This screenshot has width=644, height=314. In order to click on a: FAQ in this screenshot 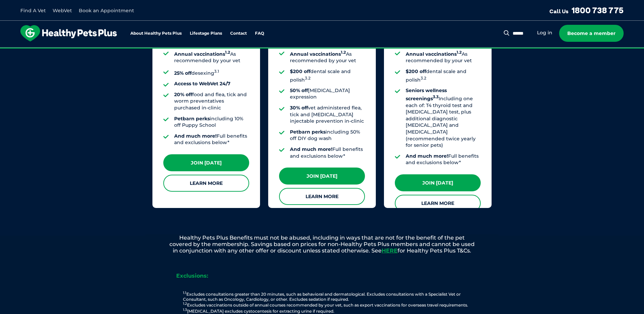, I will do `click(260, 33)`.